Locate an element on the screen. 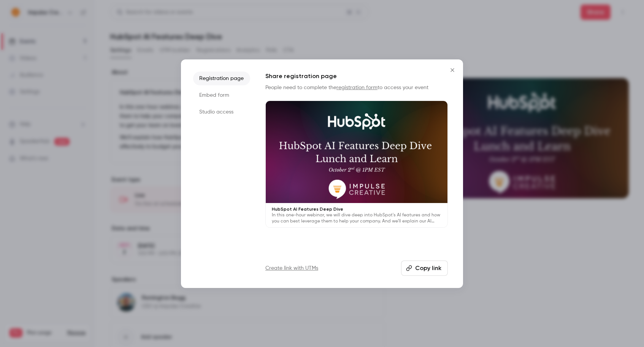  p: People need to complete the to access your event is located at coordinates (357, 87).